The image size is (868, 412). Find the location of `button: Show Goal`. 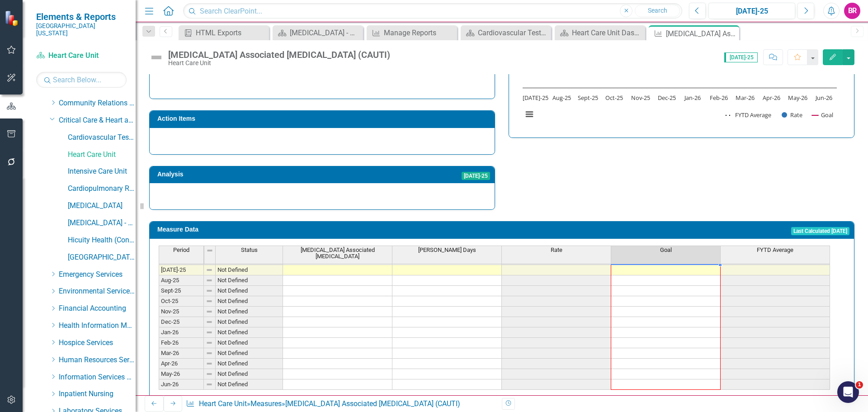

button: Show Goal is located at coordinates (822, 115).